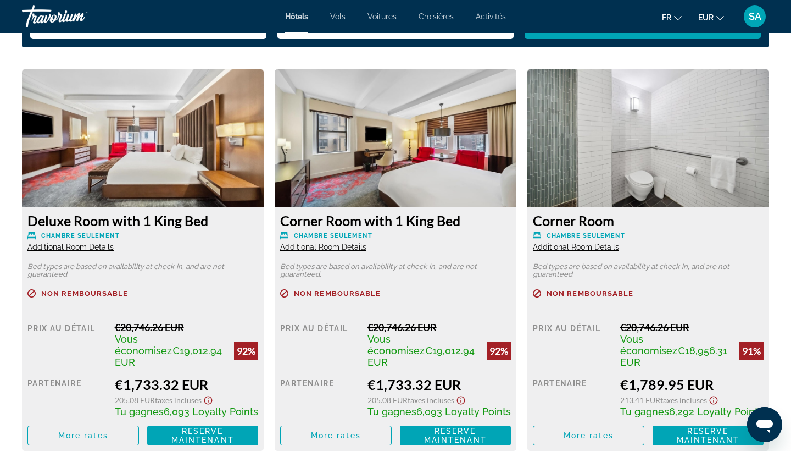  Describe the element at coordinates (396, 25) in the screenshot. I see `div: Search widget` at that location.